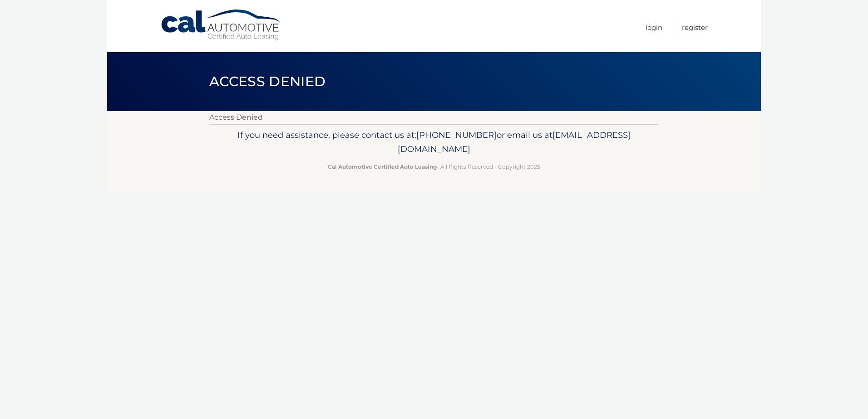  What do you see at coordinates (267, 81) in the screenshot?
I see `span: Access Denied` at bounding box center [267, 81].